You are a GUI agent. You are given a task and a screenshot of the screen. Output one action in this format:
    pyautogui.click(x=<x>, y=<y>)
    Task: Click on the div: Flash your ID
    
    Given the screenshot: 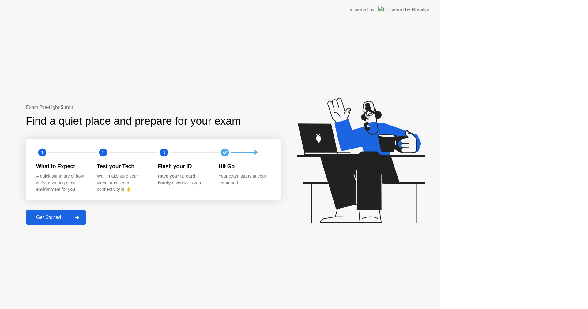 What is the action you would take?
    pyautogui.click(x=183, y=166)
    